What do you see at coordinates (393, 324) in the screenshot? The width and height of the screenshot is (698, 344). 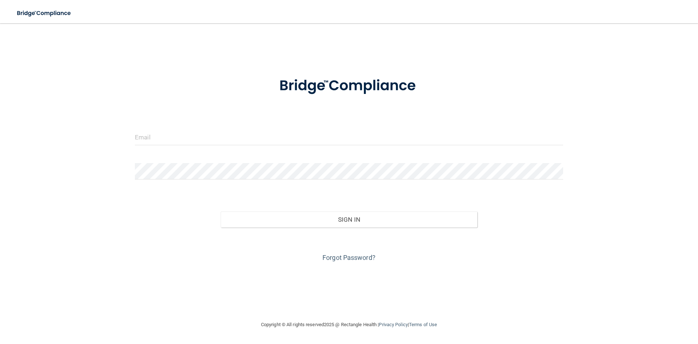 I see `a: Privacy Policy` at bounding box center [393, 324].